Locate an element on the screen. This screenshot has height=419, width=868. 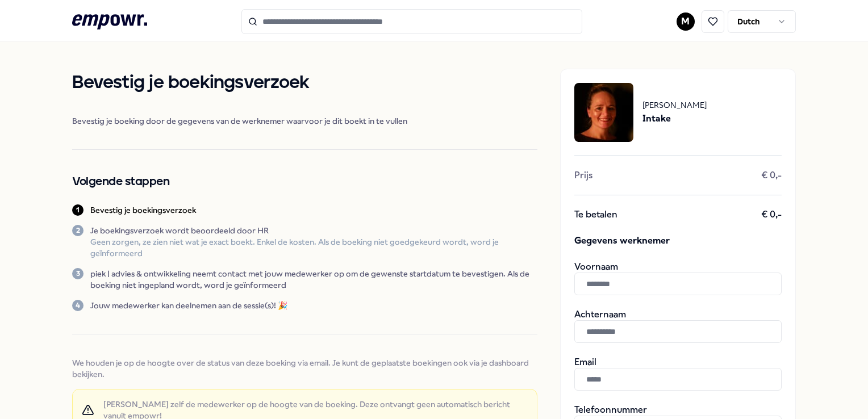
p: piek | advies & ontwikkeling neemt contact met jouw medewerker op om de gewenste startdatum te be... is located at coordinates (313, 279).